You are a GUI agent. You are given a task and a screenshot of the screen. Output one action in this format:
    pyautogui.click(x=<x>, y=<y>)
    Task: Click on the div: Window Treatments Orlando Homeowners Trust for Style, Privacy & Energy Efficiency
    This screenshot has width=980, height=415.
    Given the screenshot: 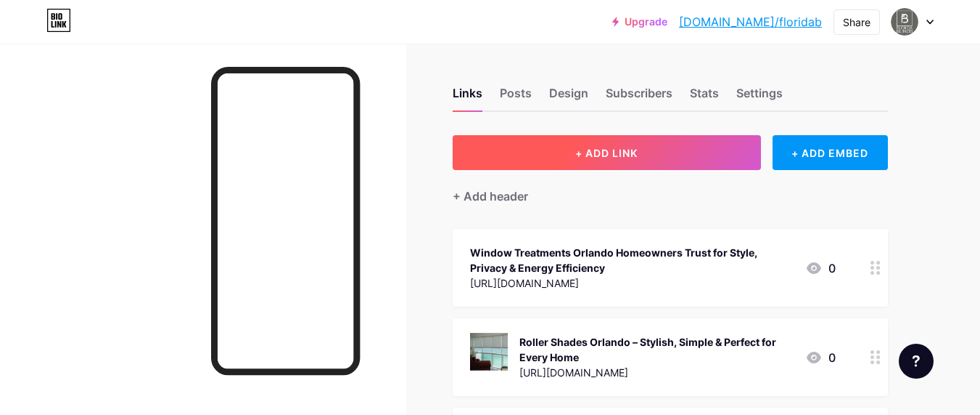 What is the action you would take?
    pyautogui.click(x=632, y=259)
    